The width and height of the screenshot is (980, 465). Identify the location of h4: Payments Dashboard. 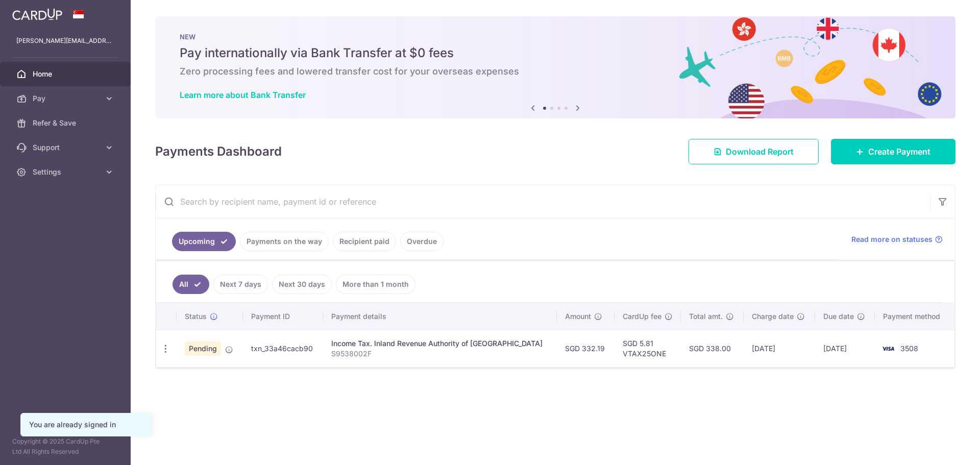
(218, 152).